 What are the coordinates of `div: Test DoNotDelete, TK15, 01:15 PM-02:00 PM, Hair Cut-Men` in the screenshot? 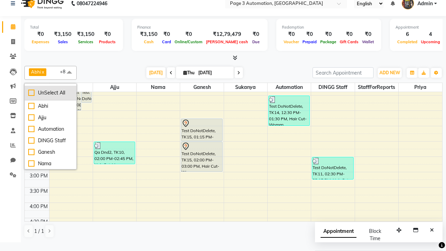 It's located at (201, 130).